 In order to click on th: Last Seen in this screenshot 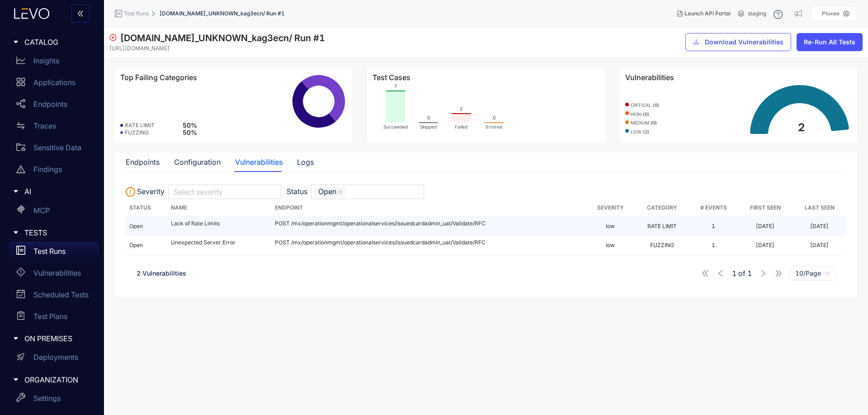, I will do `click(820, 208)`.